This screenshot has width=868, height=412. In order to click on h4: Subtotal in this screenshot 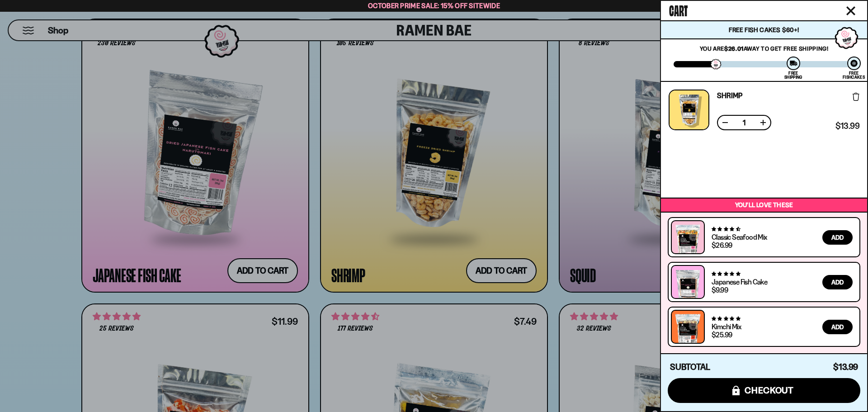, I will do `click(690, 368)`.